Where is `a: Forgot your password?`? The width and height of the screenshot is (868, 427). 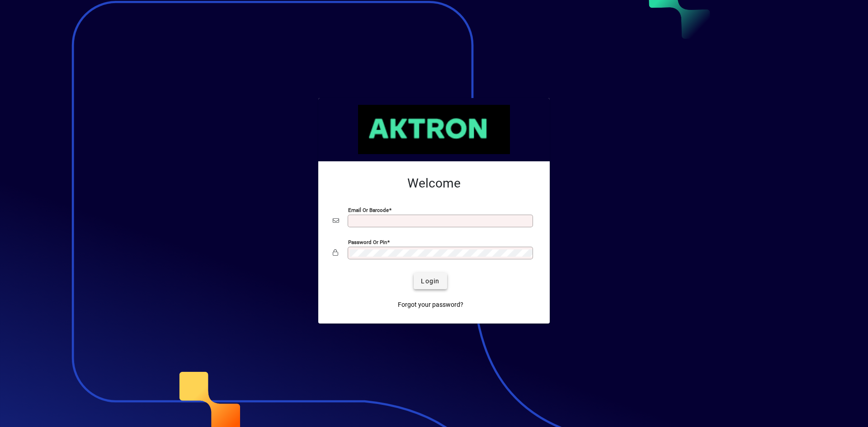
a: Forgot your password? is located at coordinates (430, 305).